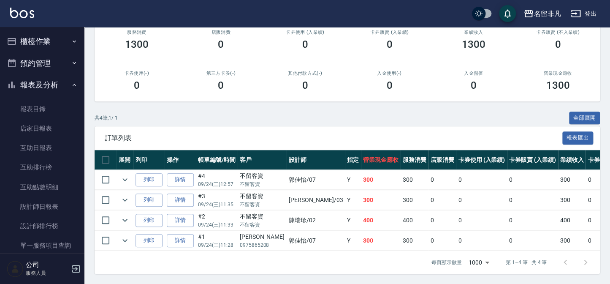  Describe the element at coordinates (481, 160) in the screenshot. I see `th: 卡券使用 (入業績)` at that location.